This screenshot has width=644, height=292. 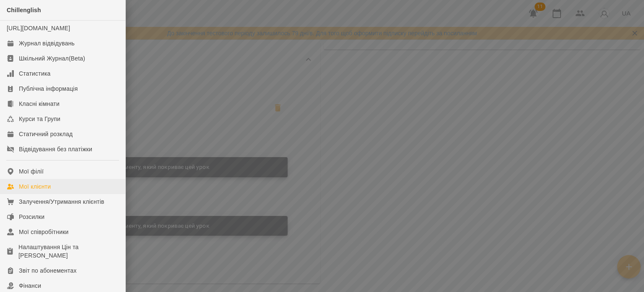 What do you see at coordinates (46, 43) in the screenshot?
I see `div: Журнал відвідувань` at bounding box center [46, 43].